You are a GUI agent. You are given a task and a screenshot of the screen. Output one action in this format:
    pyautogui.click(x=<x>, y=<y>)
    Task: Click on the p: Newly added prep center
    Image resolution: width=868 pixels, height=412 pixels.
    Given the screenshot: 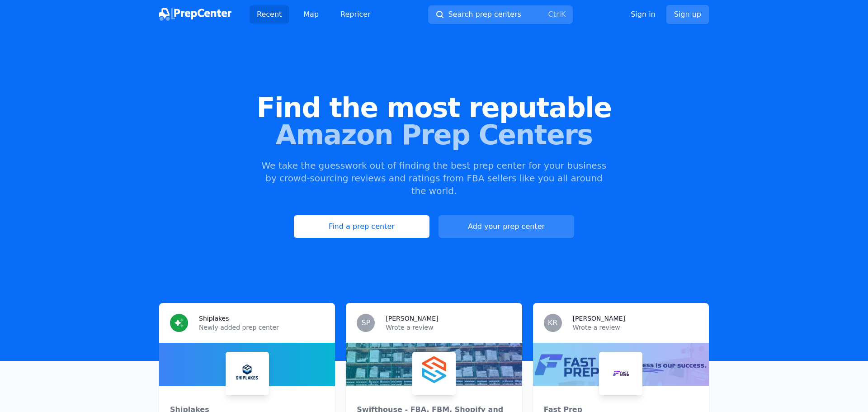 What is the action you would take?
    pyautogui.click(x=261, y=328)
    